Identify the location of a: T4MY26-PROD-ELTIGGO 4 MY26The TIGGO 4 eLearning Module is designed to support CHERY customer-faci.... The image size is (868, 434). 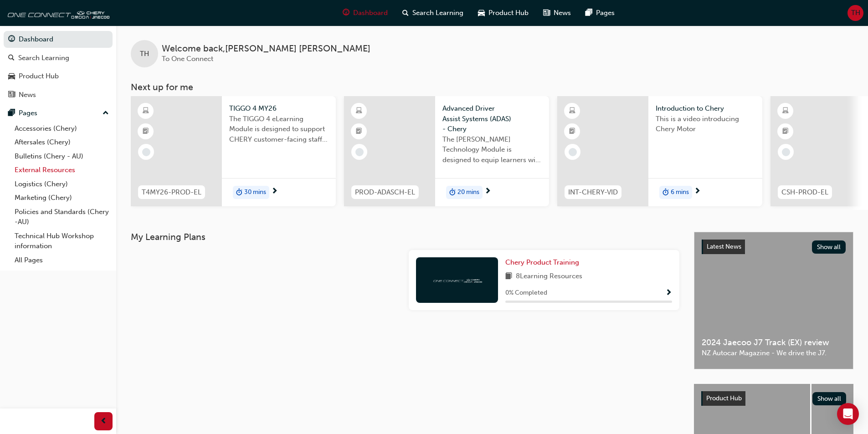
(233, 152).